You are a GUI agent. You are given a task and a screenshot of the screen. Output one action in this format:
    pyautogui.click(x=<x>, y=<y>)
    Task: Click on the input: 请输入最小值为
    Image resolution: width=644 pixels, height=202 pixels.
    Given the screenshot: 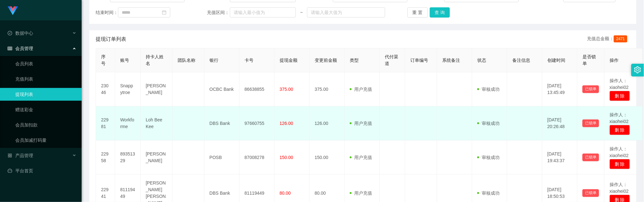 What is the action you would take?
    pyautogui.click(x=263, y=12)
    